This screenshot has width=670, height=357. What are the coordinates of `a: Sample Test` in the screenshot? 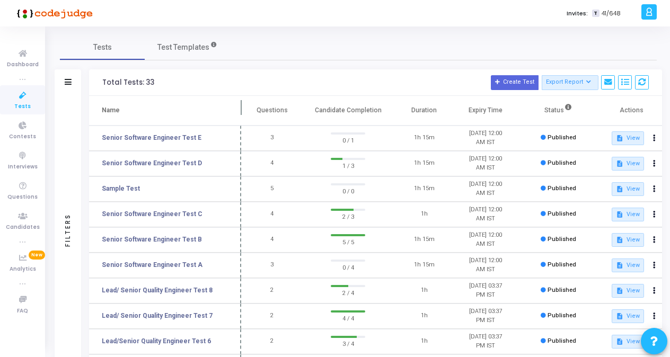 It's located at (121, 189).